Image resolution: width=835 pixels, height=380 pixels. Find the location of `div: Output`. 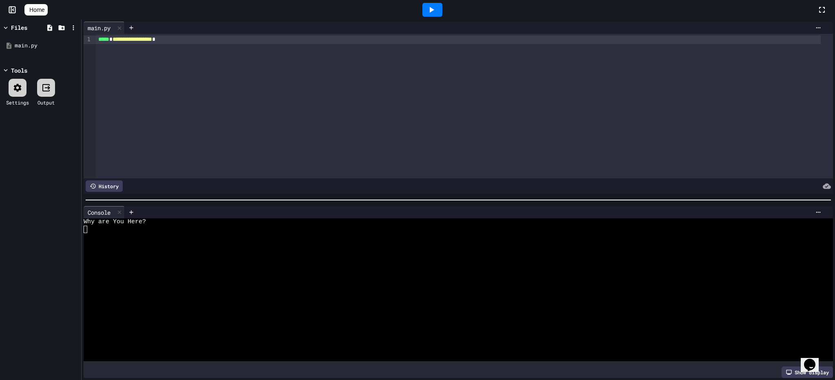

div: Output is located at coordinates (46, 102).